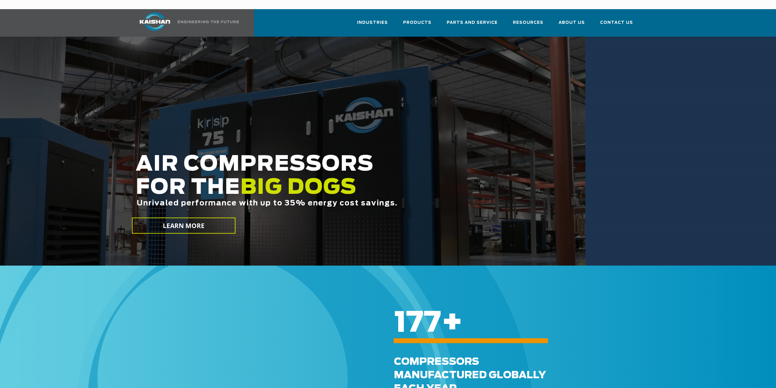  I want to click on span: About Us, so click(572, 23).